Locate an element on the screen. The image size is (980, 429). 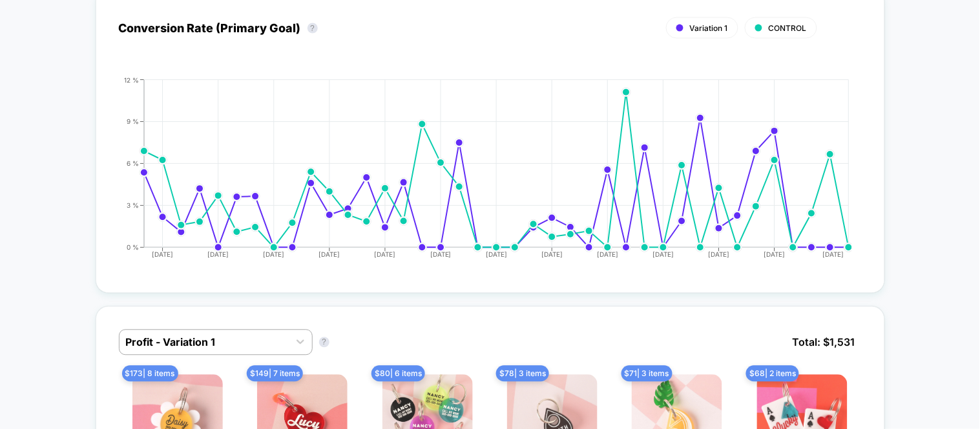
tspan: 0 % is located at coordinates (133, 247).